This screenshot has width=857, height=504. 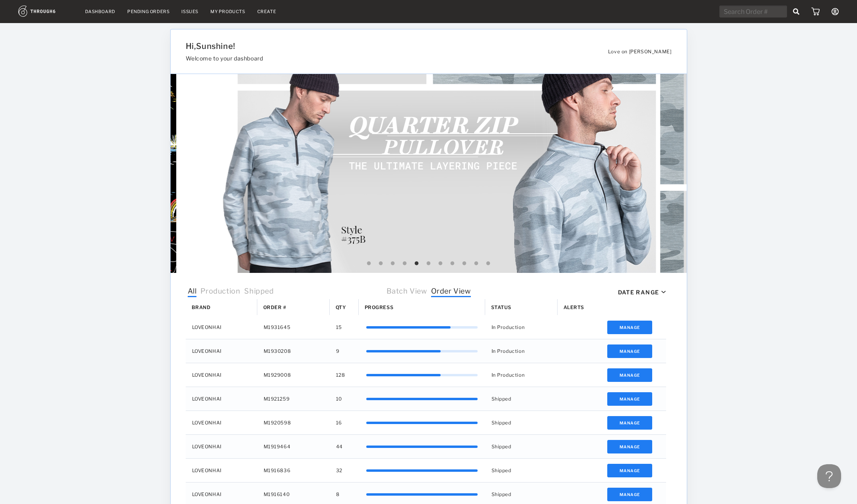 What do you see at coordinates (428, 264) in the screenshot?
I see `button: 6` at bounding box center [428, 264].